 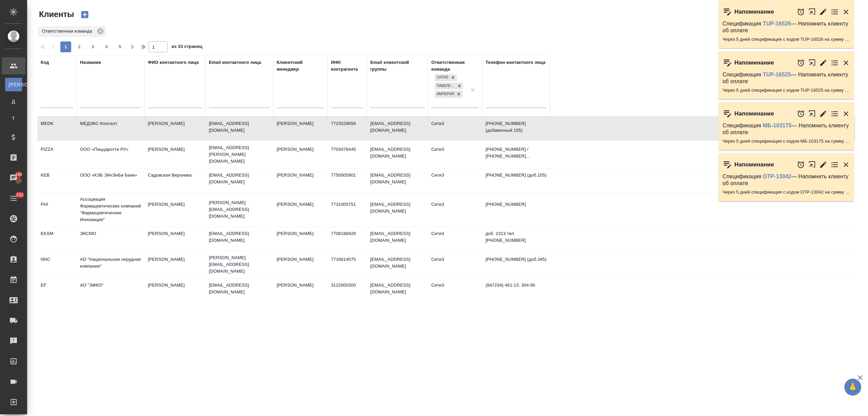 What do you see at coordinates (79, 47) in the screenshot?
I see `button: 2` at bounding box center [79, 47].